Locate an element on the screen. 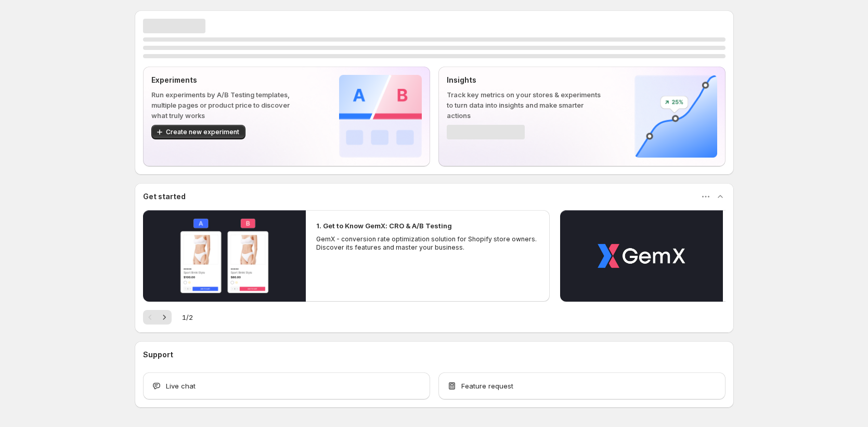  h2: 1. Get to Know GemX: CRO & A/B Testing is located at coordinates (384, 226).